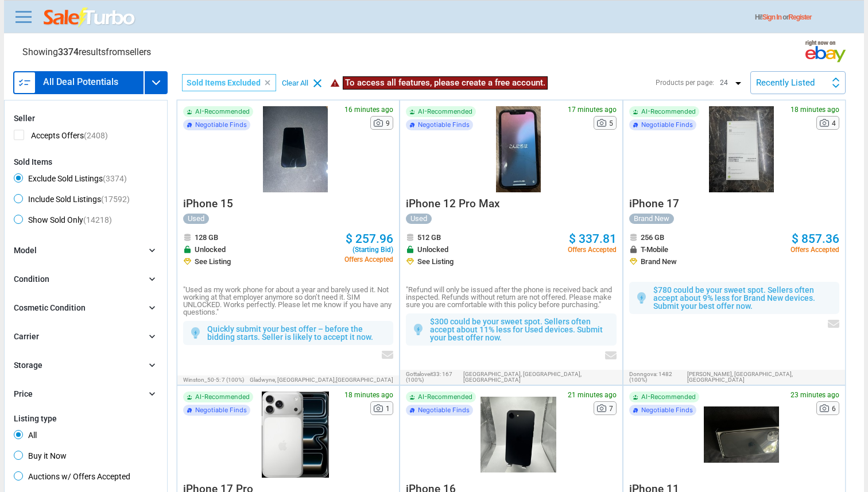  Describe the element at coordinates (652, 237) in the screenshot. I see `span: 256 GB` at that location.